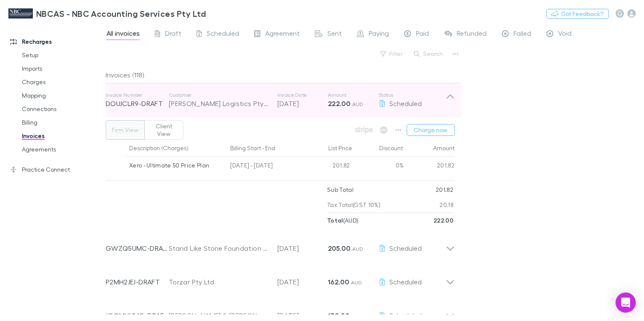 The image size is (644, 321). I want to click on p: Tax Total (GST 10%), so click(353, 205).